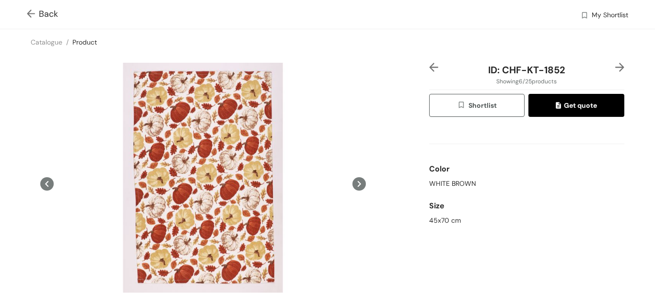 This screenshot has width=655, height=307. Describe the element at coordinates (434, 67) in the screenshot. I see `img: left` at that location.